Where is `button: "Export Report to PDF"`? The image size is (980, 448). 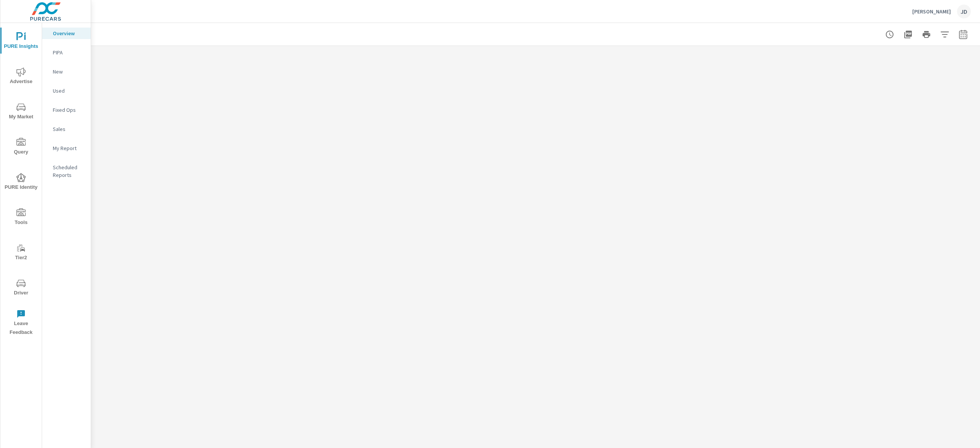
button: "Export Report to PDF" is located at coordinates (908, 34).